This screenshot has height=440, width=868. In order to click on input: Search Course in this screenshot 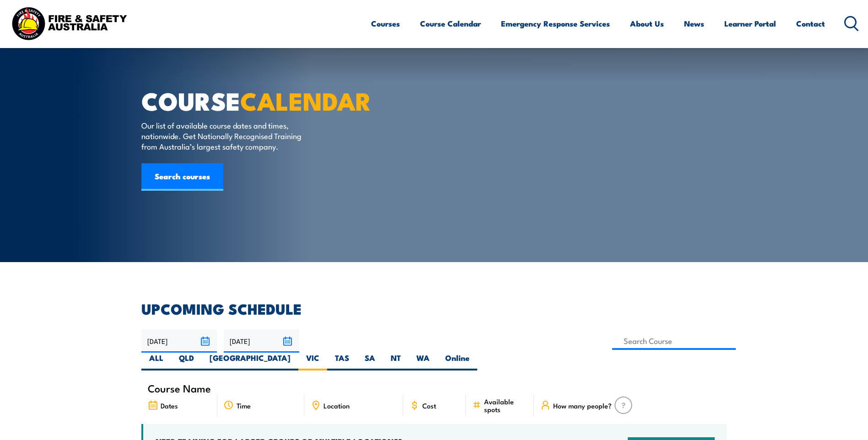, I will do `click(674, 341)`.